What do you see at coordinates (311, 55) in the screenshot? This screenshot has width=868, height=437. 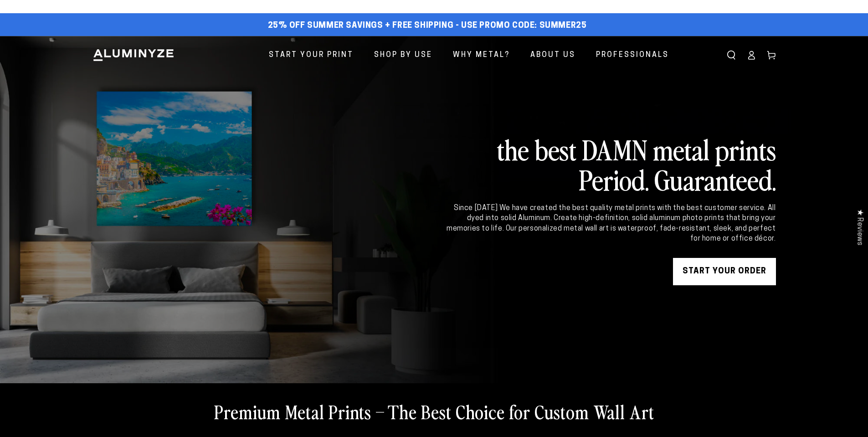 I see `span: Start Your Print` at bounding box center [311, 55].